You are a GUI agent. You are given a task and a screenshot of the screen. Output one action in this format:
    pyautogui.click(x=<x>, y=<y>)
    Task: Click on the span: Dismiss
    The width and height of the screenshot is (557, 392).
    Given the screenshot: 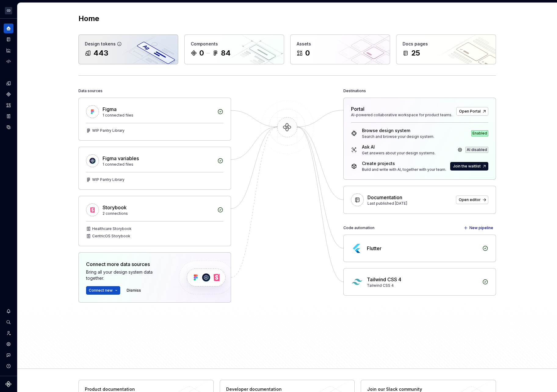 What is the action you would take?
    pyautogui.click(x=134, y=291)
    